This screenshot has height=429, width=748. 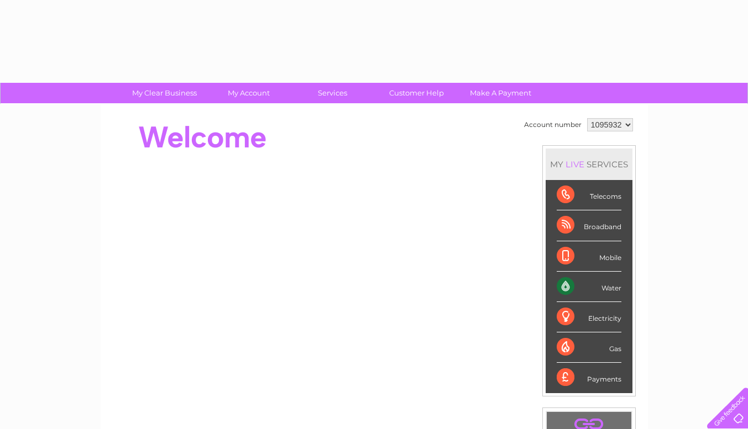 I want to click on div: Payments, so click(x=589, y=378).